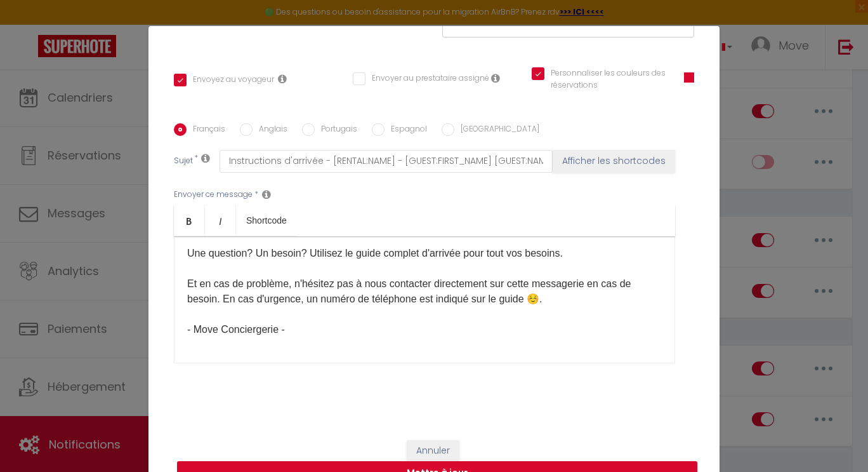 The height and width of the screenshot is (472, 868). Describe the element at coordinates (205, 130) in the screenshot. I see `label: Français` at that location.